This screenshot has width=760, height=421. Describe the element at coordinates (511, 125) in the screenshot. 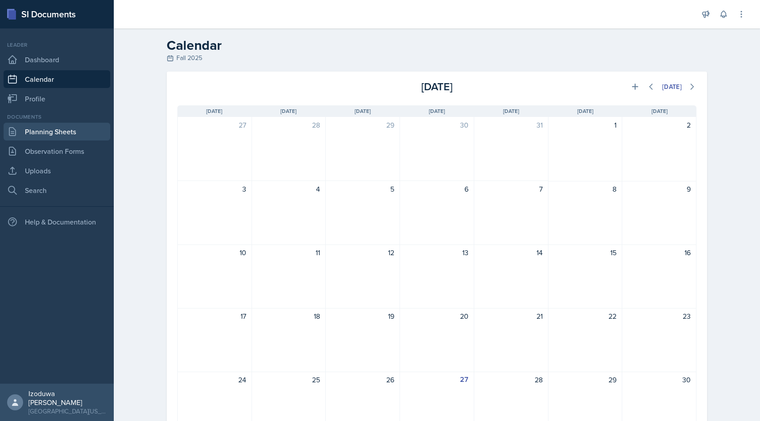

I see `div: 31` at that location.